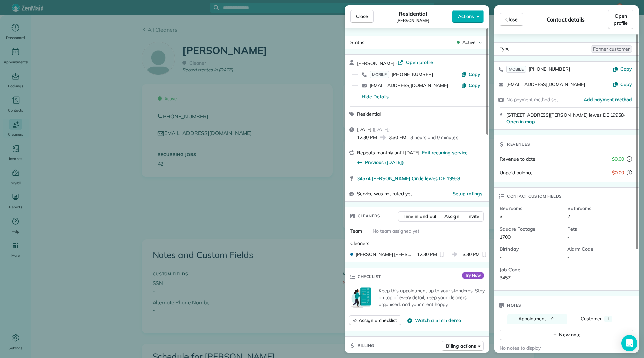  What do you see at coordinates (384, 193) in the screenshot?
I see `span: Service was not rated yet` at bounding box center [384, 193].